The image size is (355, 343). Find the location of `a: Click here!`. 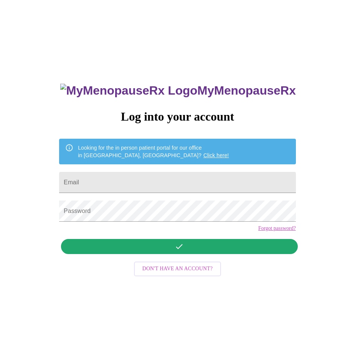

a: Click here! is located at coordinates (216, 155).